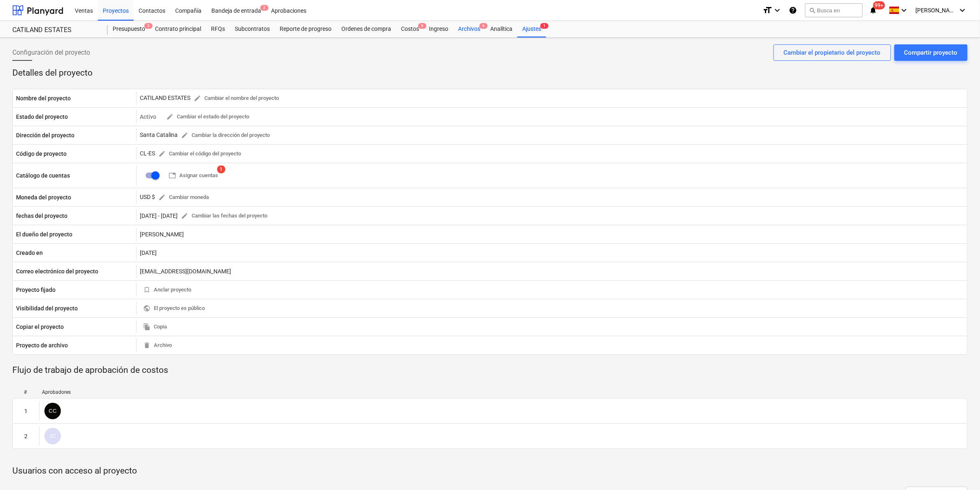  I want to click on span: Cambiar el nombre del proyecto, so click(236, 98).